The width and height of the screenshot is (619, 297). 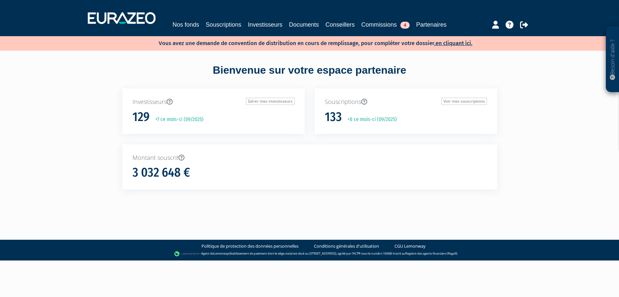 What do you see at coordinates (431, 25) in the screenshot?
I see `a: Partenaires` at bounding box center [431, 25].